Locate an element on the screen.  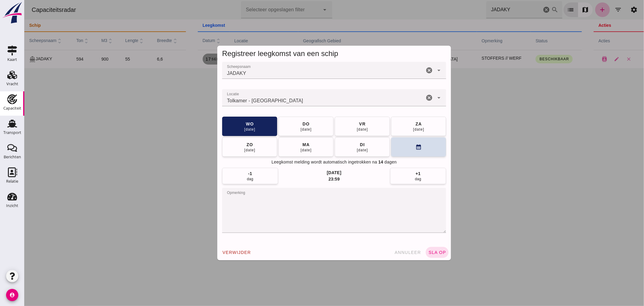
div: Transport is located at coordinates (12, 133).